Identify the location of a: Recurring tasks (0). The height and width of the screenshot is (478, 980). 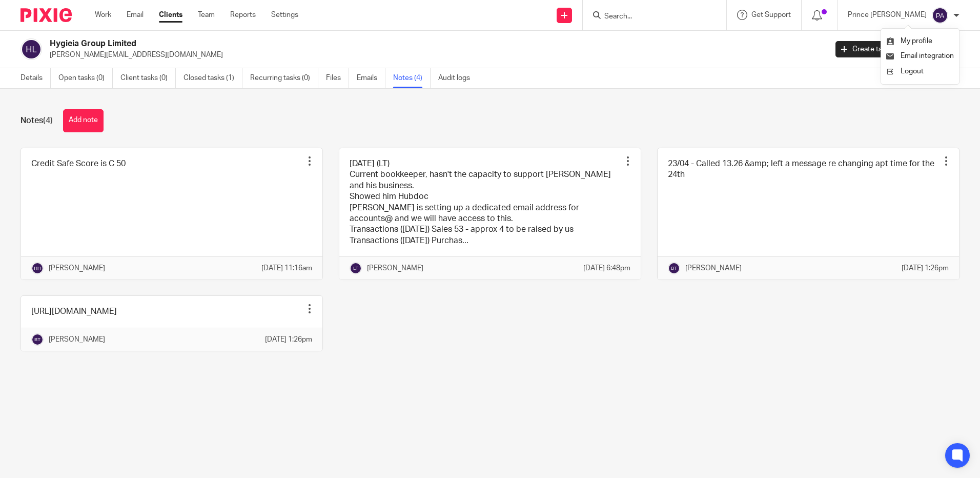
(284, 78).